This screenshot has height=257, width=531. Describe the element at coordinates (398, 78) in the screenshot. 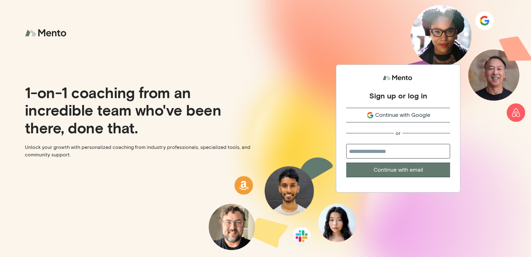

I see `img: logo.svg` at that location.